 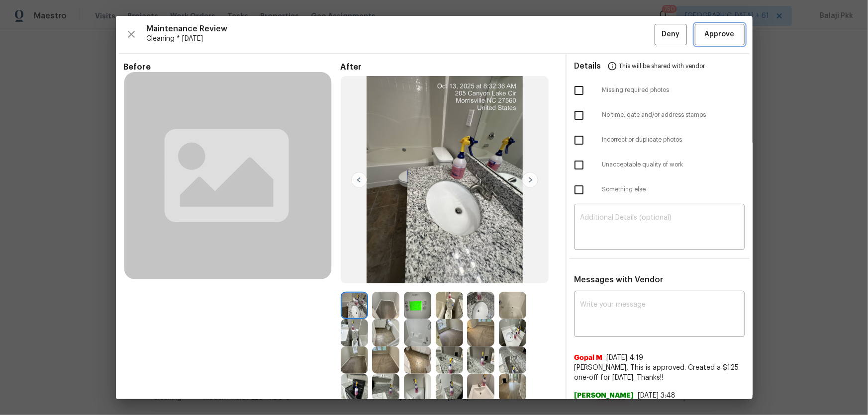 What do you see at coordinates (673, 90) in the screenshot?
I see `span: Missing required photos` at bounding box center [673, 90].